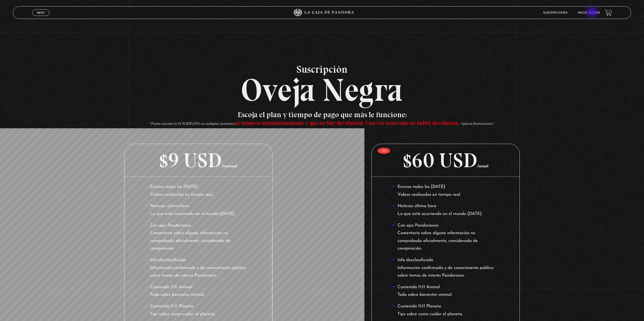 The width and height of the screenshot is (644, 321). What do you see at coordinates (40, 12) in the screenshot?
I see `span: Menu` at bounding box center [40, 12].